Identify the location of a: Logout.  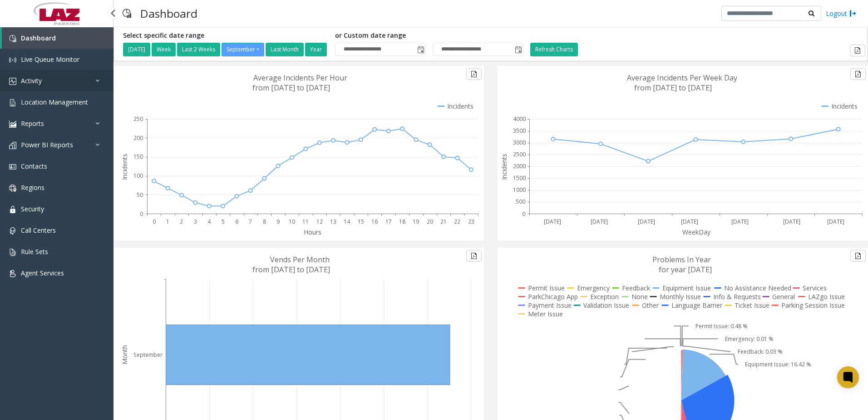
(841, 13).